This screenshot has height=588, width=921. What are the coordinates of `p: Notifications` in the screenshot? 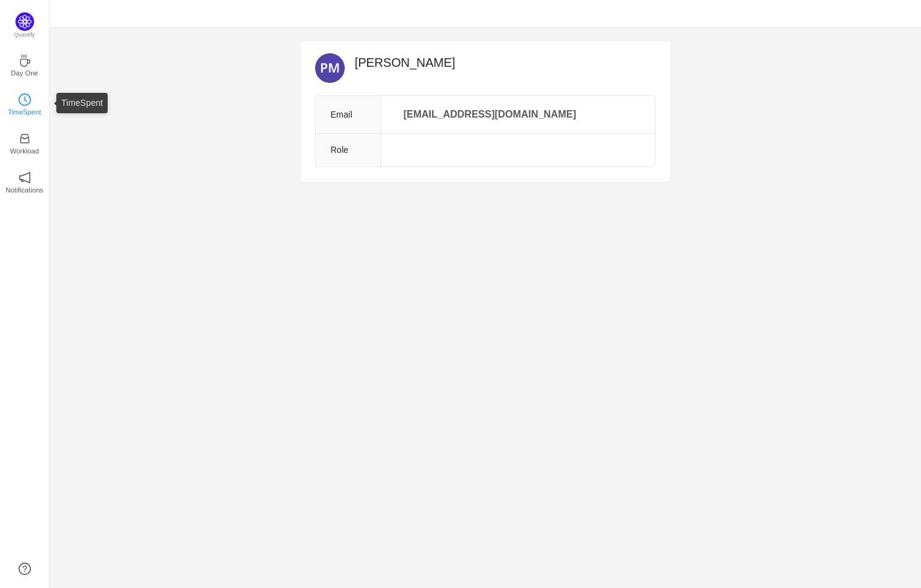 It's located at (24, 190).